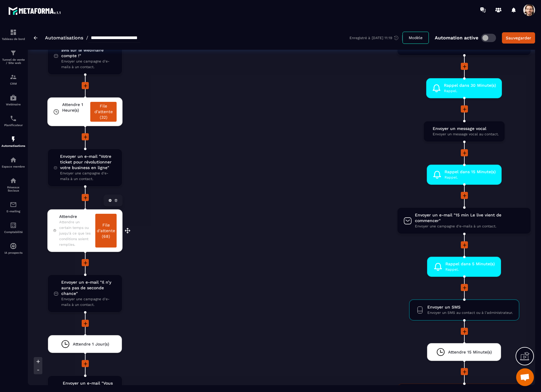  Describe the element at coordinates (470, 85) in the screenshot. I see `span: Rappel dans 30 Minute(s)` at that location.